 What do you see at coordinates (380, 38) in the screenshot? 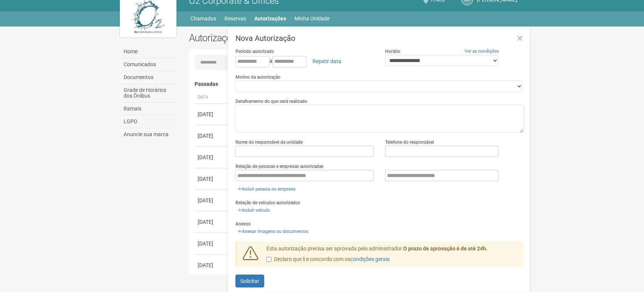
I see `h3: Nova Autorização` at bounding box center [380, 38].